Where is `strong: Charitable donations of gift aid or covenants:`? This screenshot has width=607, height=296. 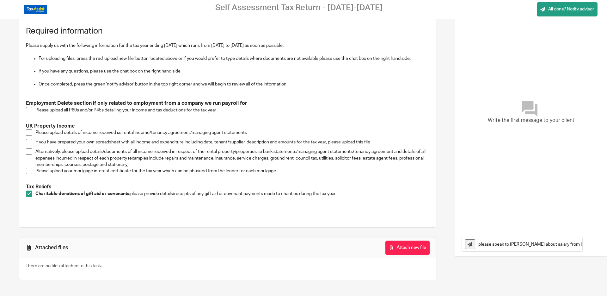 strong: Charitable donations of gift aid or covenants: is located at coordinates (83, 193).